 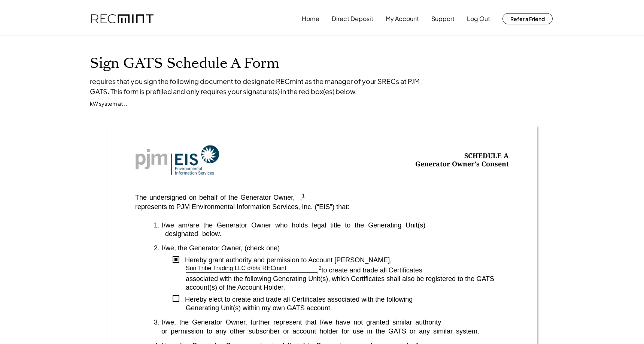 What do you see at coordinates (123, 19) in the screenshot?
I see `img: recmint-logotype%403x.png` at bounding box center [123, 19].